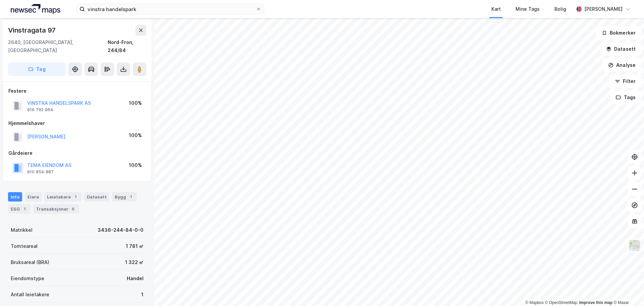 Image resolution: width=644 pixels, height=306 pixels. What do you see at coordinates (534, 303) in the screenshot?
I see `a: Mapbox` at bounding box center [534, 303].